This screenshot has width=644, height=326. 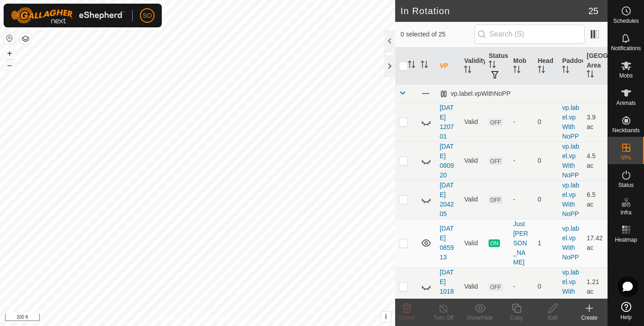 I want to click on span: Status, so click(x=625, y=185).